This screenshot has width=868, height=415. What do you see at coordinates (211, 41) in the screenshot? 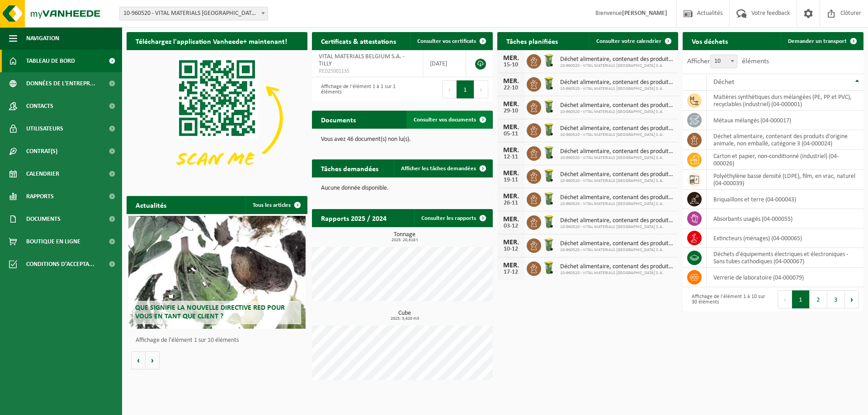
I see `h2: Téléchargez l'application Vanheede+ maintenant!` at bounding box center [211, 41].